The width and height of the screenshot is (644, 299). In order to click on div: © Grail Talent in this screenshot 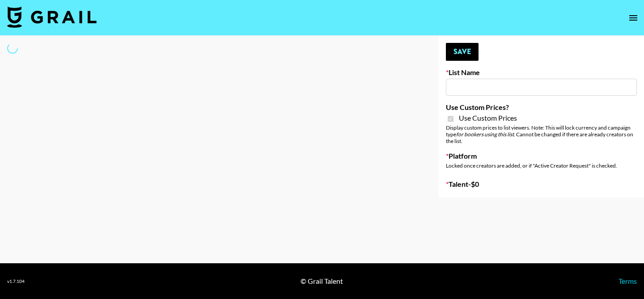, I will do `click(321, 281)`.